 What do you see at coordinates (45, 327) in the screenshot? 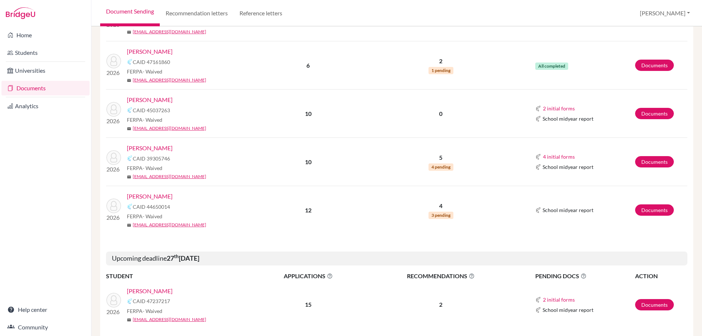
I see `a: Community` at bounding box center [45, 327].